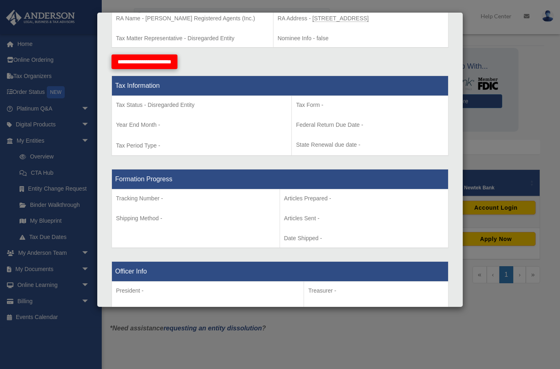 Image resolution: width=560 pixels, height=369 pixels. What do you see at coordinates (376, 311) in the screenshot?
I see `p: Secretary -` at bounding box center [376, 311].